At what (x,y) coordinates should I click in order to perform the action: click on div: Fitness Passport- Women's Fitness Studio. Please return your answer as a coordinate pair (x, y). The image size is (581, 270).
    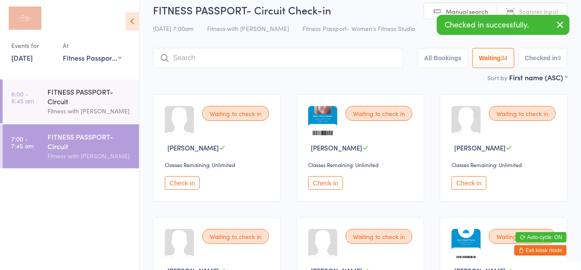
    Looking at the image, I should click on (92, 58).